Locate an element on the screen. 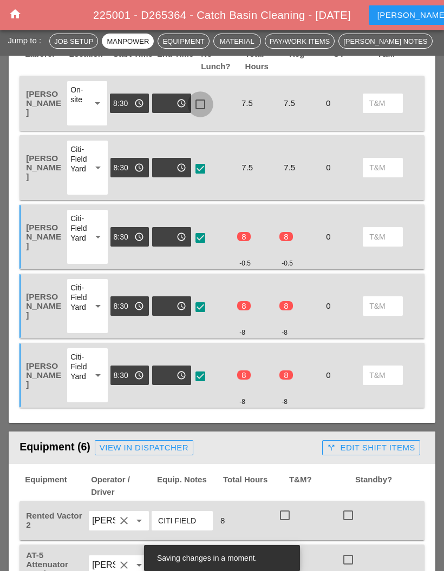 The image size is (444, 571). div: Job Setup is located at coordinates (74, 41).